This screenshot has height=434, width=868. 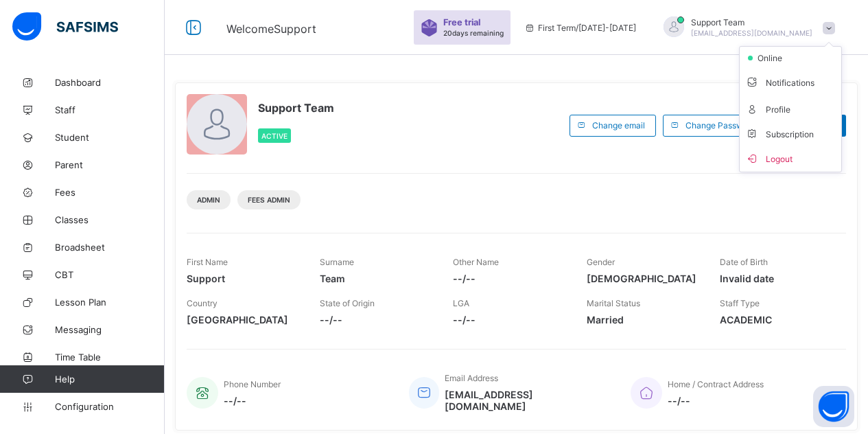 What do you see at coordinates (716, 384) in the screenshot?
I see `span: Home / Contract Address` at bounding box center [716, 384].